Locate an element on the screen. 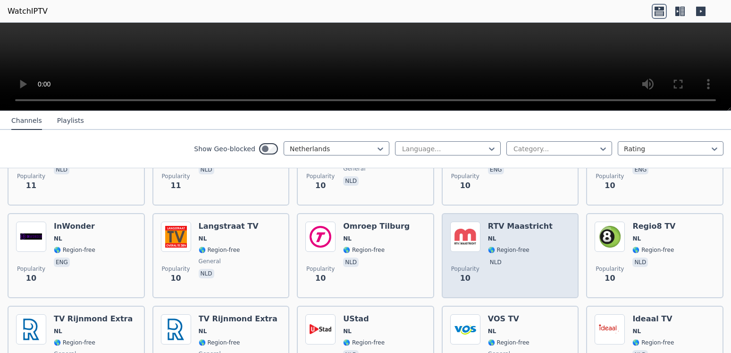  label: Show Geo-blocked is located at coordinates (225, 149).